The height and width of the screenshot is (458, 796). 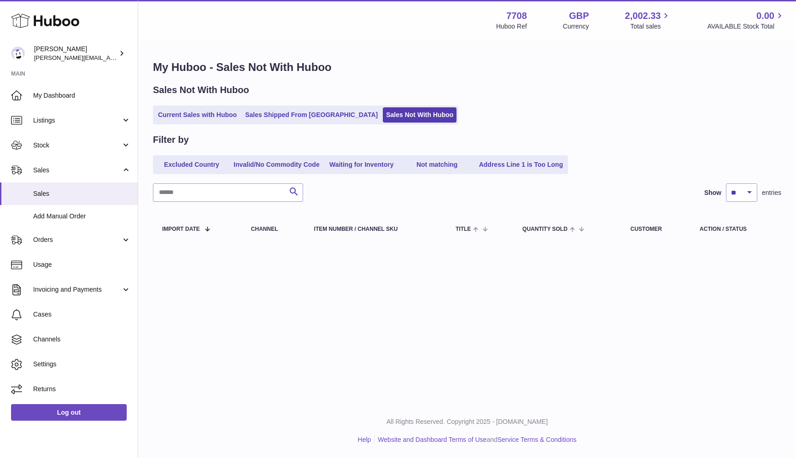 What do you see at coordinates (648, 20) in the screenshot?
I see `a: 2,002.33 Total sales` at bounding box center [648, 20].